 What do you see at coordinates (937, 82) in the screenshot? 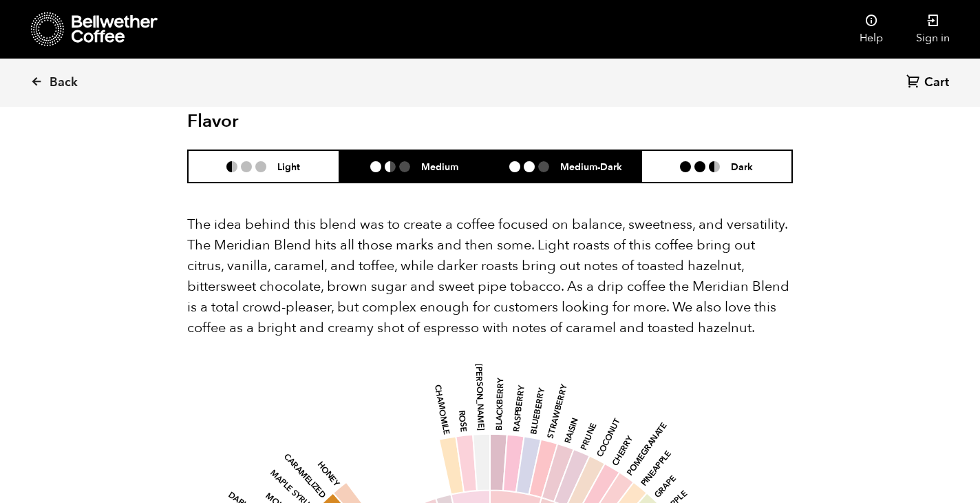
I see `span: Cart` at bounding box center [937, 82].